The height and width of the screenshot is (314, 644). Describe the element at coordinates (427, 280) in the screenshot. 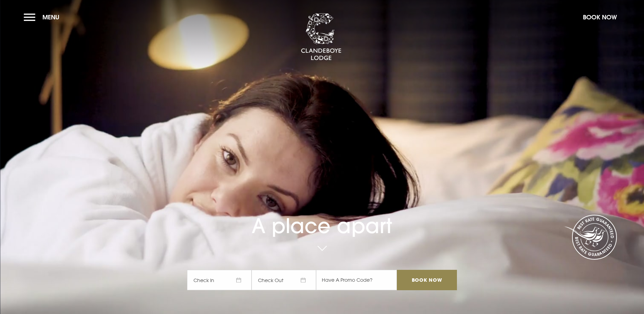

I see `input: Book Now` at that location.